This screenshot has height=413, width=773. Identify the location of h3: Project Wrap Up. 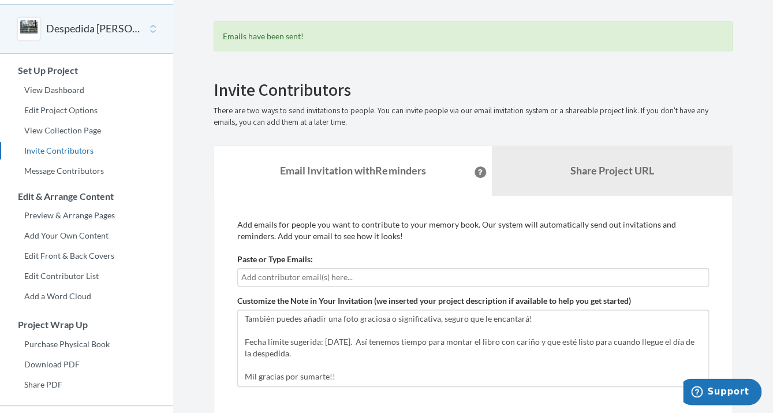
(87, 324).